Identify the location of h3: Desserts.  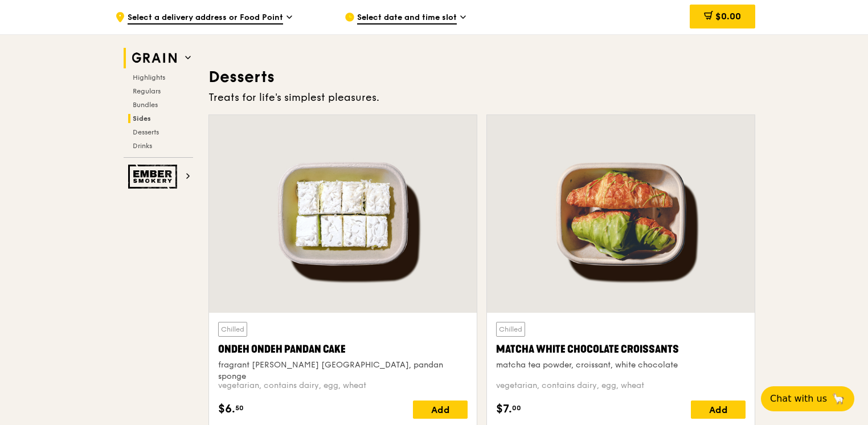
(482, 77).